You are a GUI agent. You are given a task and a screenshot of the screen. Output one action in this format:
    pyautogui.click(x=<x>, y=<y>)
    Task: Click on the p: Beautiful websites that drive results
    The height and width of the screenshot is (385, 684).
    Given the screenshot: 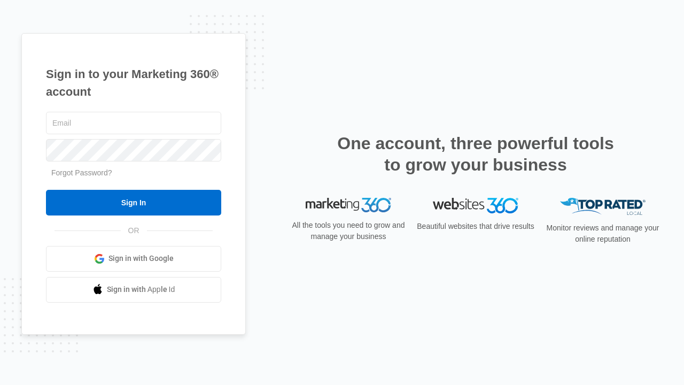 What is the action you would take?
    pyautogui.click(x=475, y=226)
    